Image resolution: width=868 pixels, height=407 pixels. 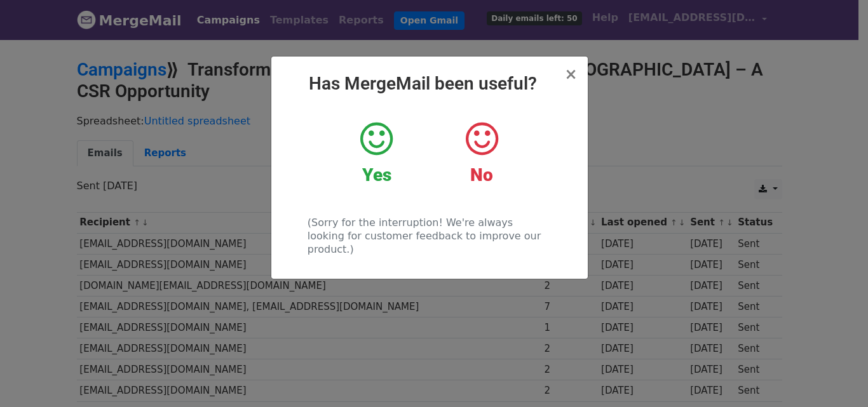 What do you see at coordinates (429, 236) in the screenshot?
I see `p: (Sorry for the interruption! We're always looking for customer feedback to improve our product.)` at bounding box center [429, 236].